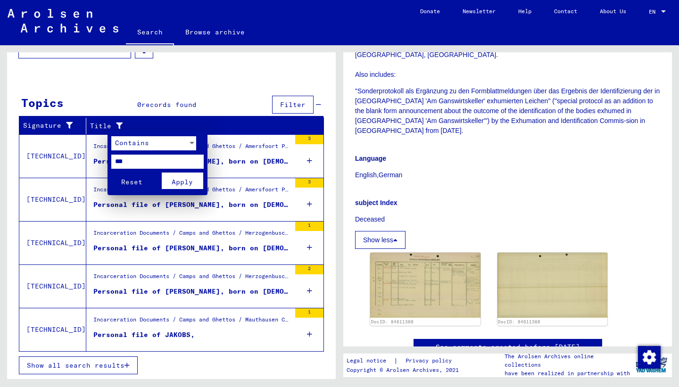 This screenshot has height=387, width=679. What do you see at coordinates (132, 143) in the screenshot?
I see `span: Contains` at bounding box center [132, 143].